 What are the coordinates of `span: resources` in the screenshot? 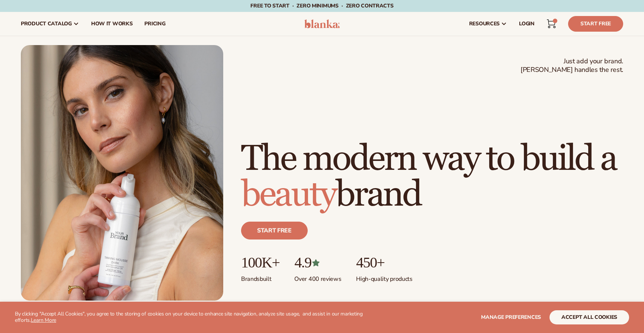 It's located at (485, 24).